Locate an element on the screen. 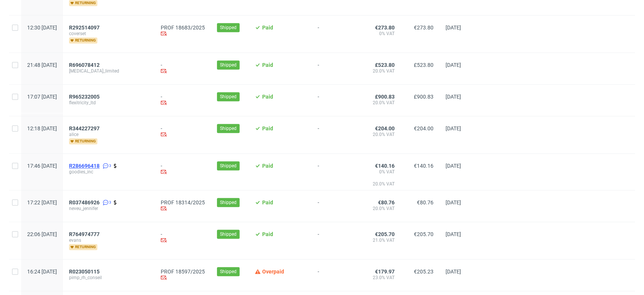  span: R344227297 is located at coordinates (84, 128).